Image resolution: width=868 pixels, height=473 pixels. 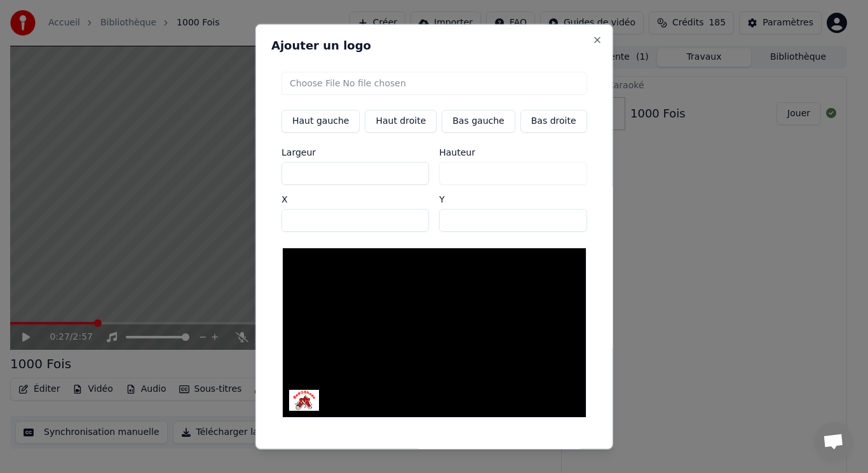 I want to click on img: Logo, so click(x=304, y=400).